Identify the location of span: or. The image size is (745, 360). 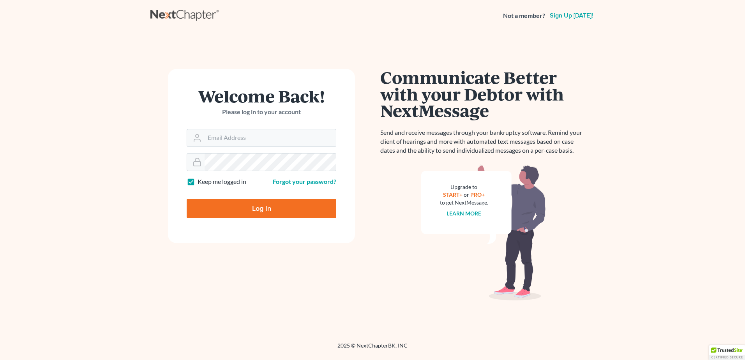
(467, 195).